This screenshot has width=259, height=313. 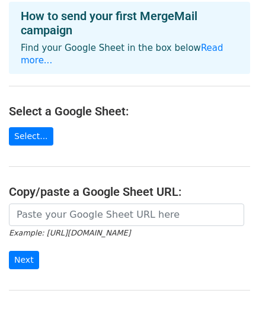 I want to click on a: Select..., so click(x=31, y=136).